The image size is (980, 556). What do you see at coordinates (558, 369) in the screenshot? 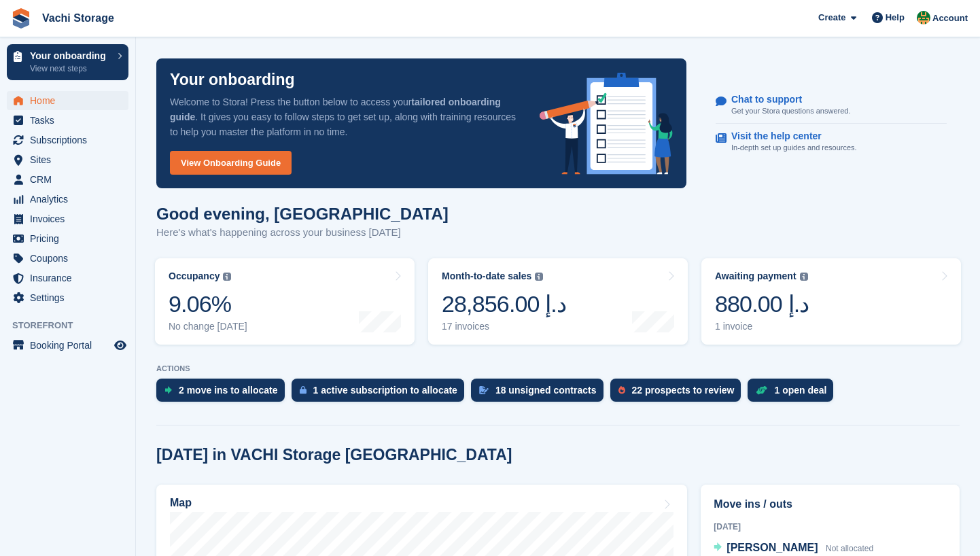
I see `p: ACTIONS` at bounding box center [558, 369].